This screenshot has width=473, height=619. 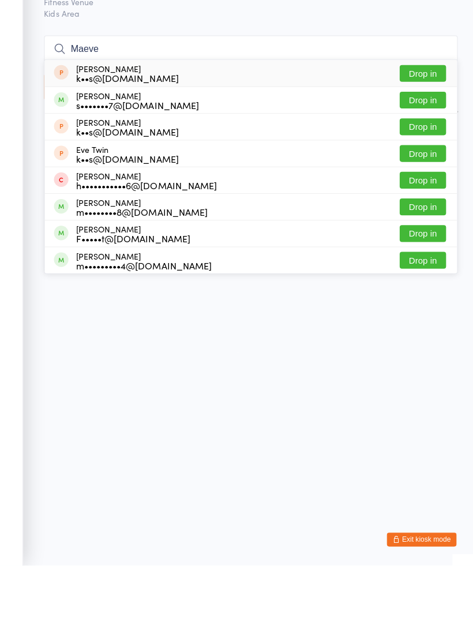 What do you see at coordinates (249, 25) in the screenshot?
I see `h2: Kids Care Check-in` at bounding box center [249, 25].